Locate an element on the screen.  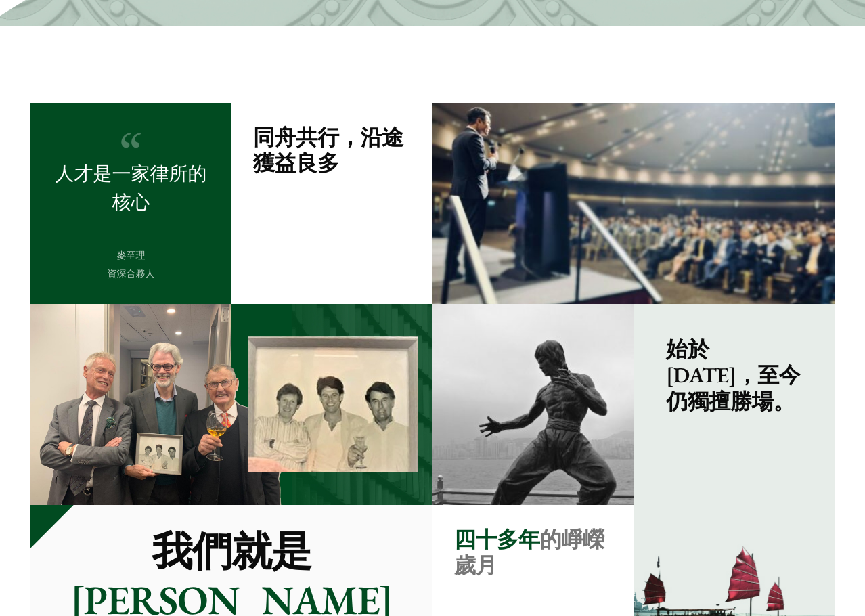
mark: 四十多年 is located at coordinates (497, 540).